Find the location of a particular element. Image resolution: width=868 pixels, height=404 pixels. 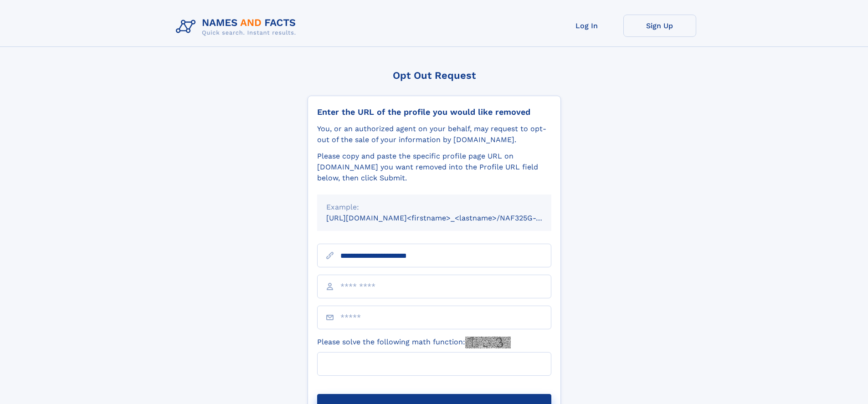

div: Opt Out Request is located at coordinates (434, 75).